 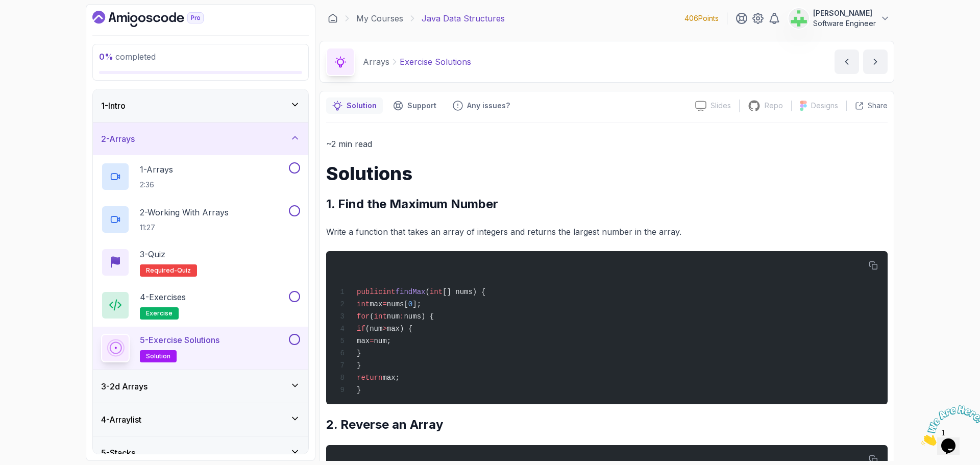 I want to click on p: Arrays, so click(x=376, y=62).